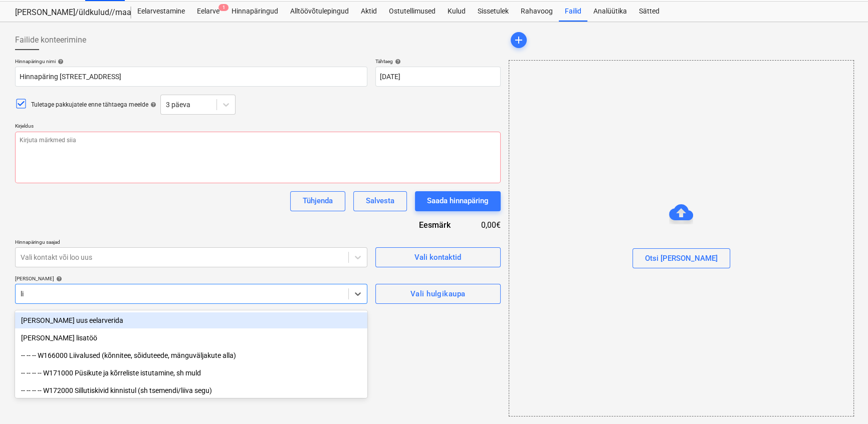  Describe the element at coordinates (493, 12) in the screenshot. I see `a: Sissetulek` at that location.